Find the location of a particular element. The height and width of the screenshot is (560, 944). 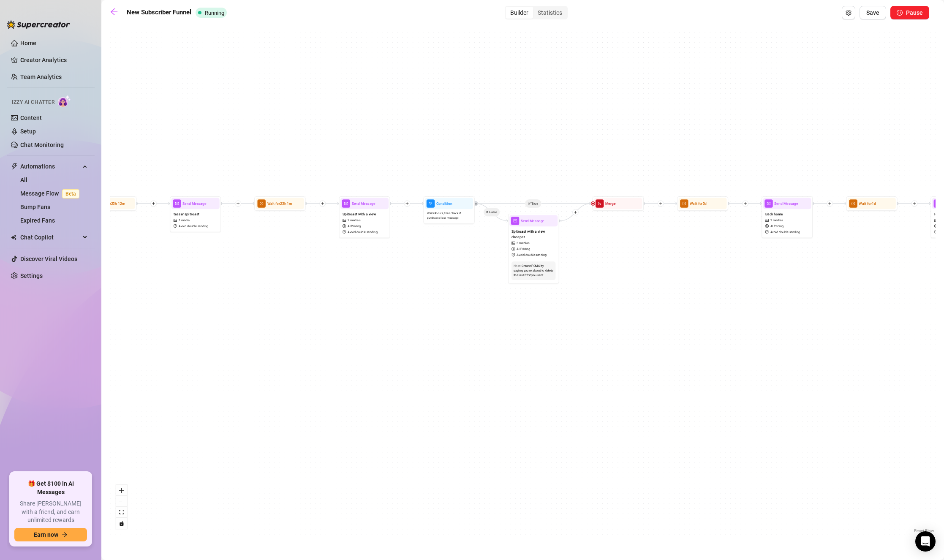

a: React Flow attribution is located at coordinates (924, 530).